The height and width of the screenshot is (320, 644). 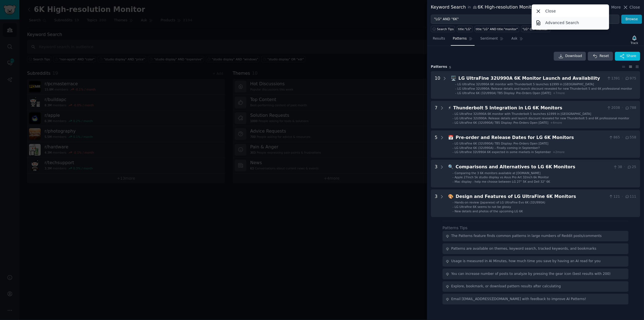 I want to click on p: Advanced Search, so click(x=562, y=23).